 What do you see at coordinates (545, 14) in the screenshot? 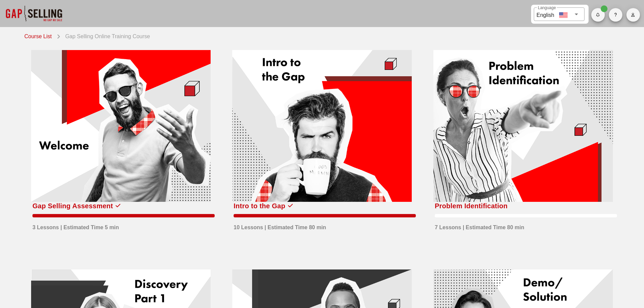
I see `div: English` at bounding box center [545, 14].